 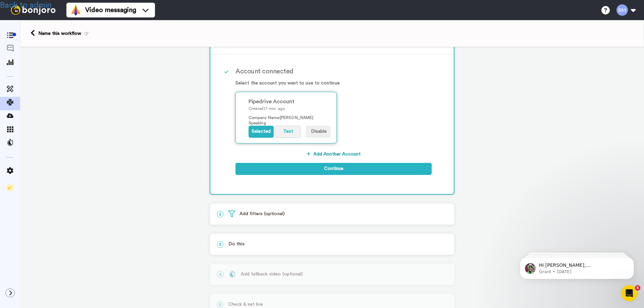 What do you see at coordinates (261, 132) in the screenshot?
I see `button: Selected` at bounding box center [261, 132].